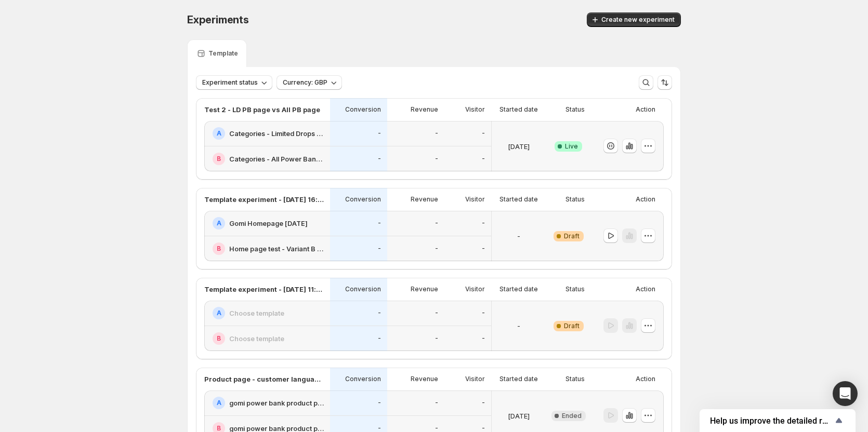 Image resolution: width=868 pixels, height=432 pixels. I want to click on p: Product page - customer language test, so click(264, 379).